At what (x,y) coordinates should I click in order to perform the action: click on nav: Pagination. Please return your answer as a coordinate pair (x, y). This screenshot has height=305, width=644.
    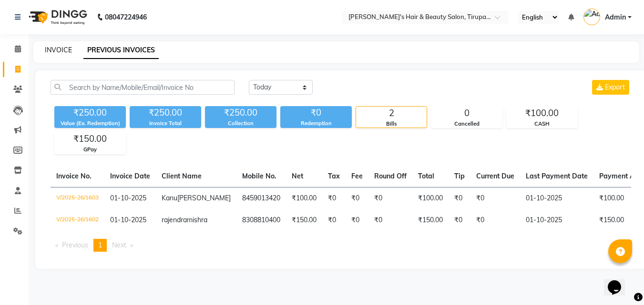
    Looking at the image, I should click on (341, 245).